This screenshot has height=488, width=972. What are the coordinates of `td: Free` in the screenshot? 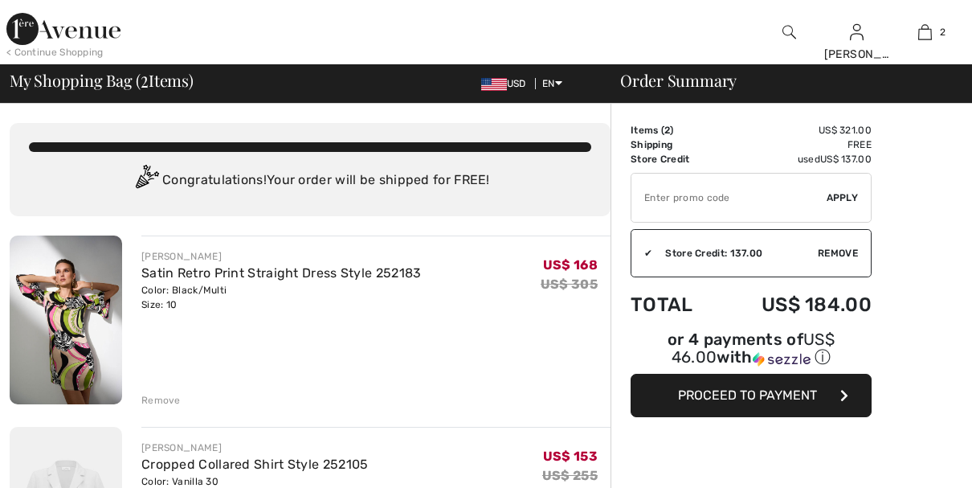 It's located at (795, 145).